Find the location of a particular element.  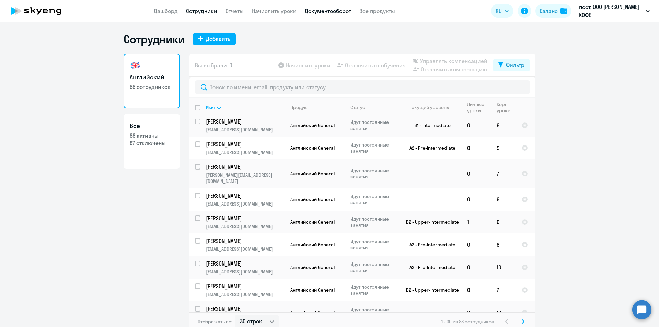

td: 1 is located at coordinates (477, 222).